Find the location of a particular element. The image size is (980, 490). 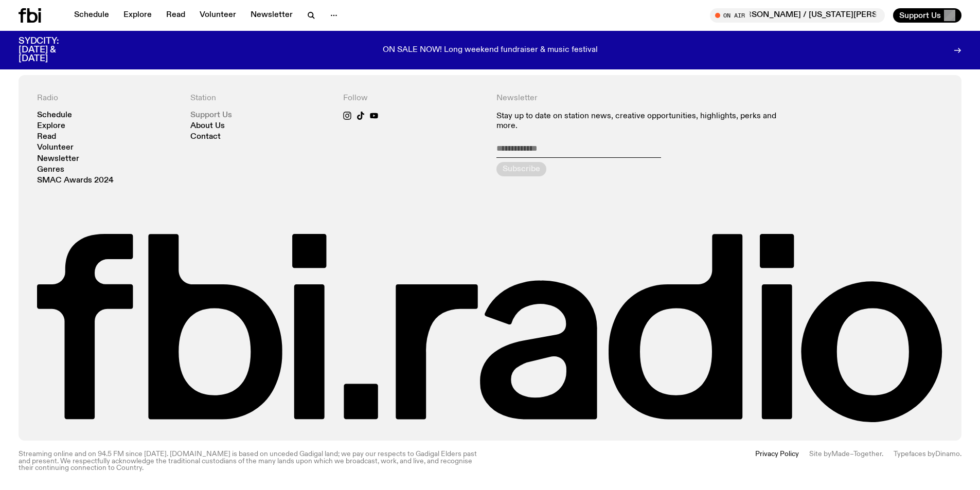

h4: Follow is located at coordinates (414, 98).